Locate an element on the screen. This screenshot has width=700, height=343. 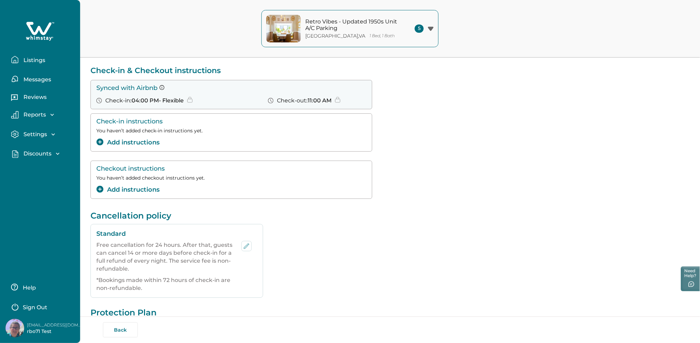
p: You haven’t added checkout instructions yet. is located at coordinates (231, 178).